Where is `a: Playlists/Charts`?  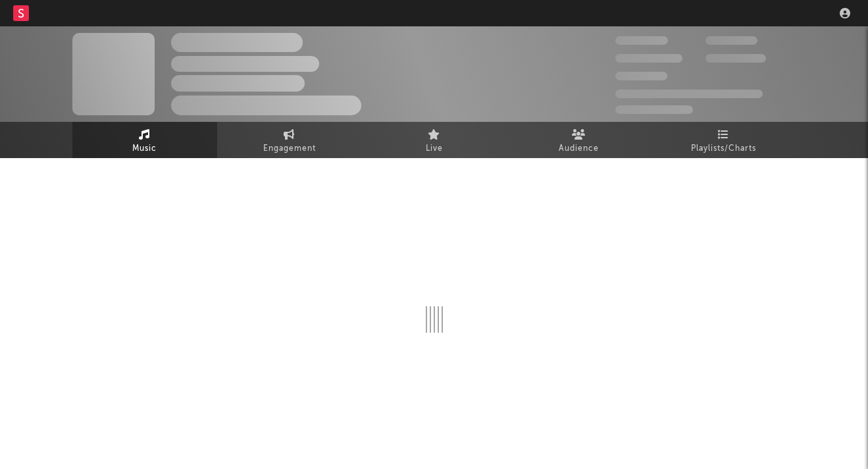 a: Playlists/Charts is located at coordinates (724, 139).